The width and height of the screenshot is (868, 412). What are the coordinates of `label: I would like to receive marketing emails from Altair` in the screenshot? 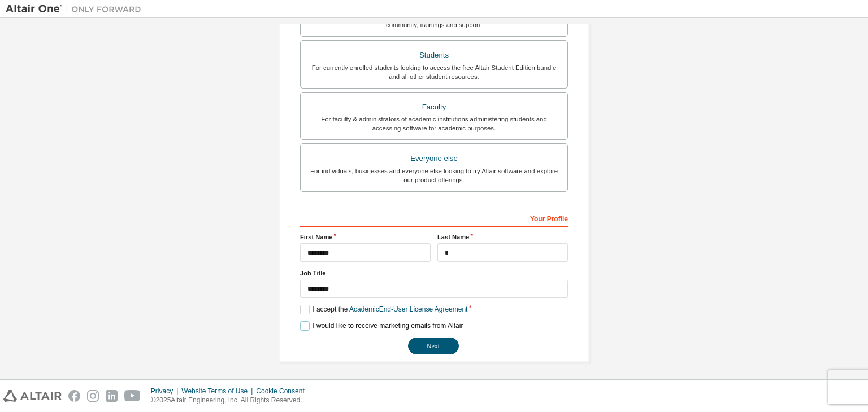 It's located at (381, 326).